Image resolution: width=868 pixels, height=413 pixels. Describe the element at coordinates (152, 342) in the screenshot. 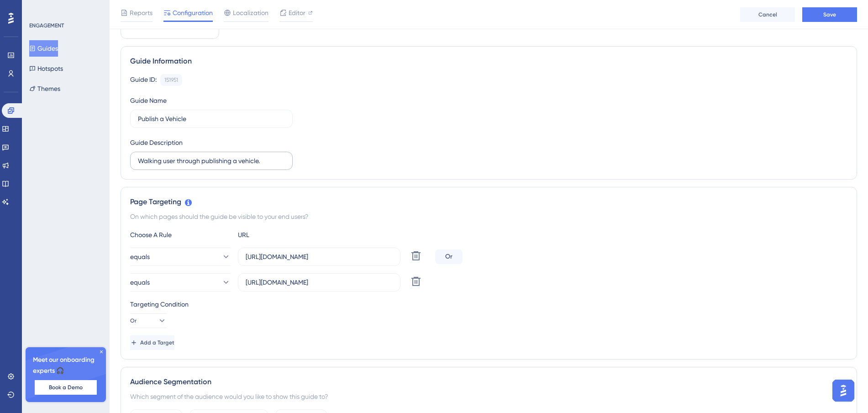

I see `button: Add a Target` at that location.